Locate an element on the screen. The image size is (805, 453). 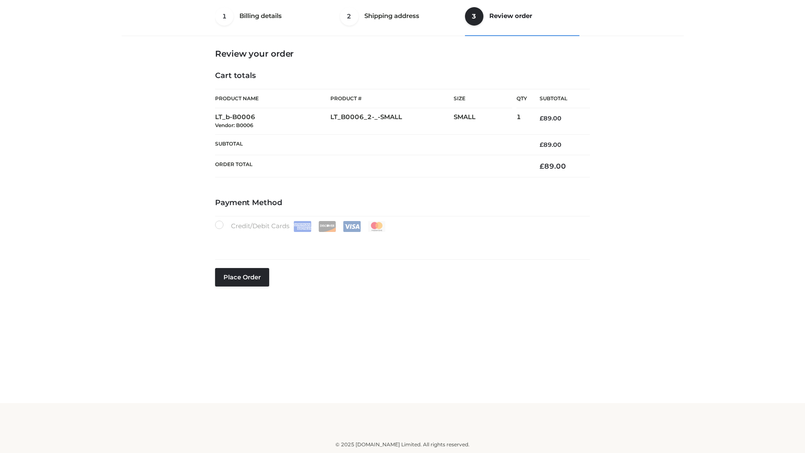
td: LT_b-B0006 is located at coordinates (272, 121).